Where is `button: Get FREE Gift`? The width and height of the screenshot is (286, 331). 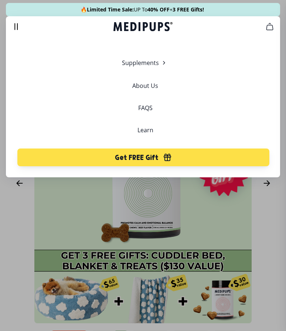 button: Get FREE Gift is located at coordinates (143, 157).